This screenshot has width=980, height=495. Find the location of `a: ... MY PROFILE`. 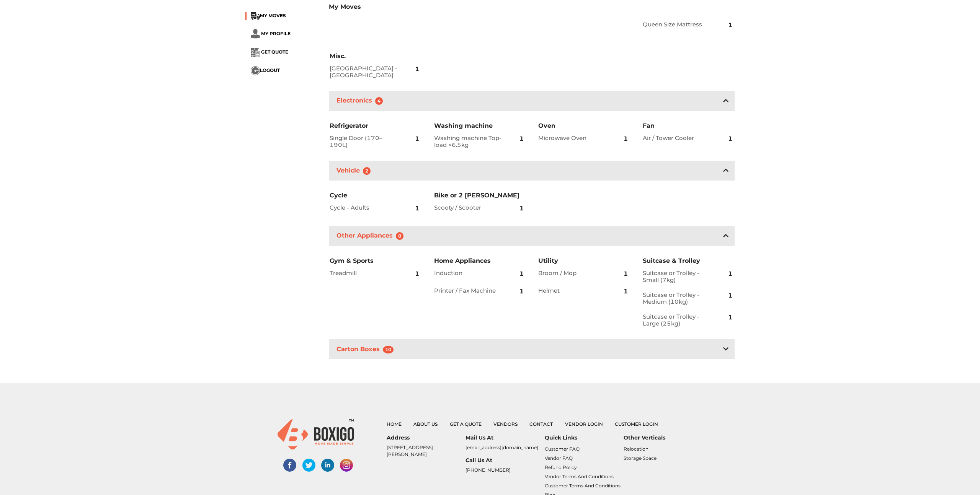

a: ... MY PROFILE is located at coordinates (270, 33).